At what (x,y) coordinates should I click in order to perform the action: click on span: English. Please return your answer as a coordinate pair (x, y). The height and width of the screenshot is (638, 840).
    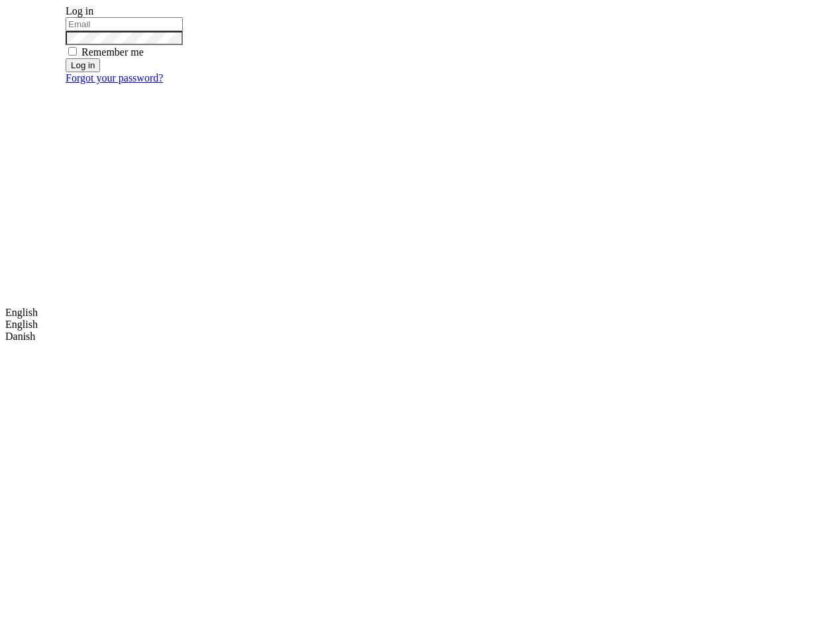
    Looking at the image, I should click on (21, 312).